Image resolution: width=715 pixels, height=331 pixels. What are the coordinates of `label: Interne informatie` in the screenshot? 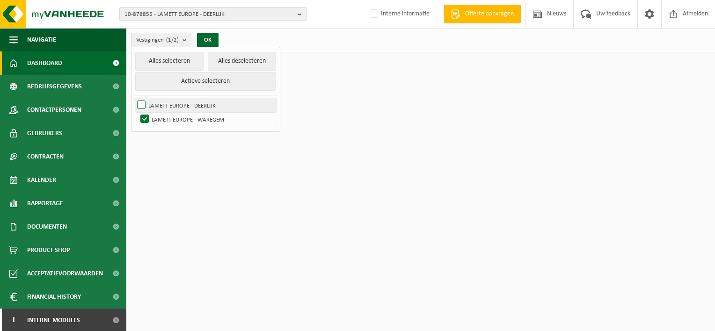 It's located at (398, 14).